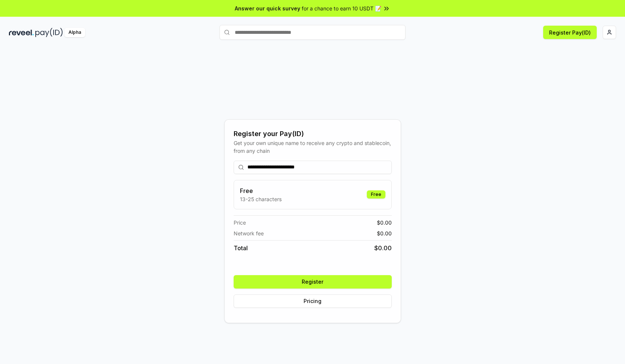 Image resolution: width=625 pixels, height=364 pixels. Describe the element at coordinates (261, 191) in the screenshot. I see `h3: Free` at that location.